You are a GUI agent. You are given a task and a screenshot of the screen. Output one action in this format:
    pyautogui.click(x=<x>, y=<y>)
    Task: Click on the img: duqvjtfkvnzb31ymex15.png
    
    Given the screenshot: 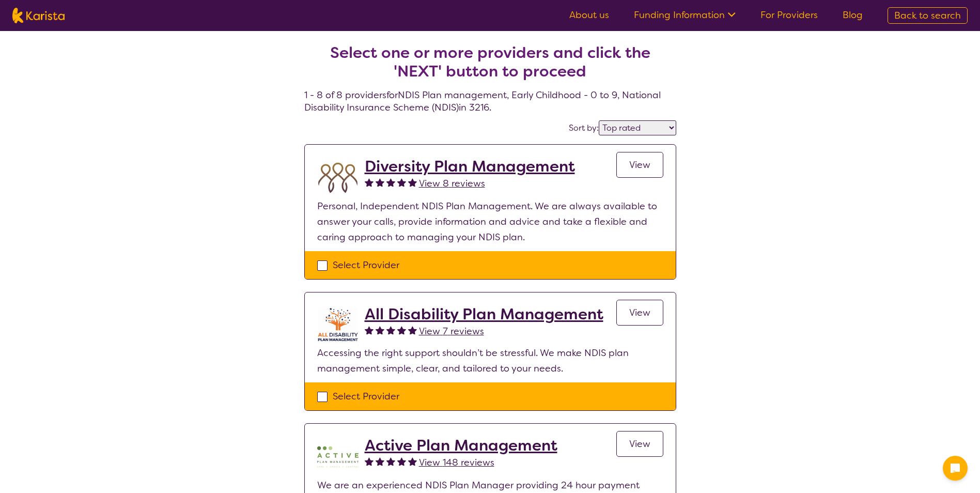 What is the action you would take?
    pyautogui.click(x=338, y=178)
    